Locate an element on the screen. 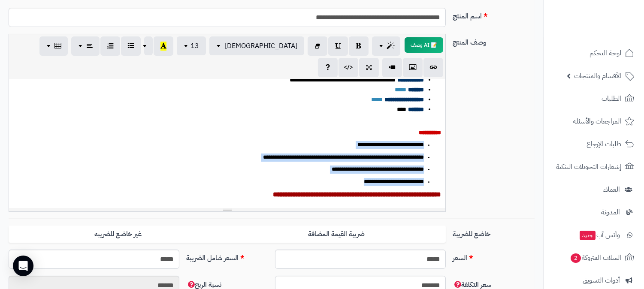 Image resolution: width=644 pixels, height=289 pixels. a: الطلبات is located at coordinates (594, 99).